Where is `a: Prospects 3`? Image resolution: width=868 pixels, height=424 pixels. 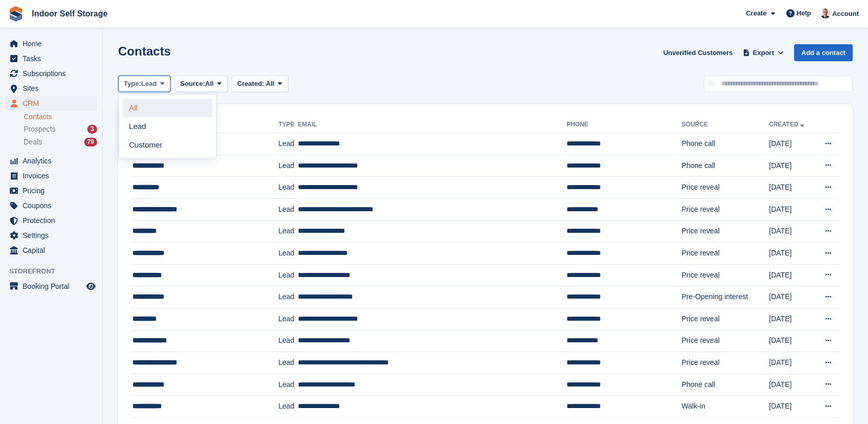
a: Prospects 3 is located at coordinates (60, 129).